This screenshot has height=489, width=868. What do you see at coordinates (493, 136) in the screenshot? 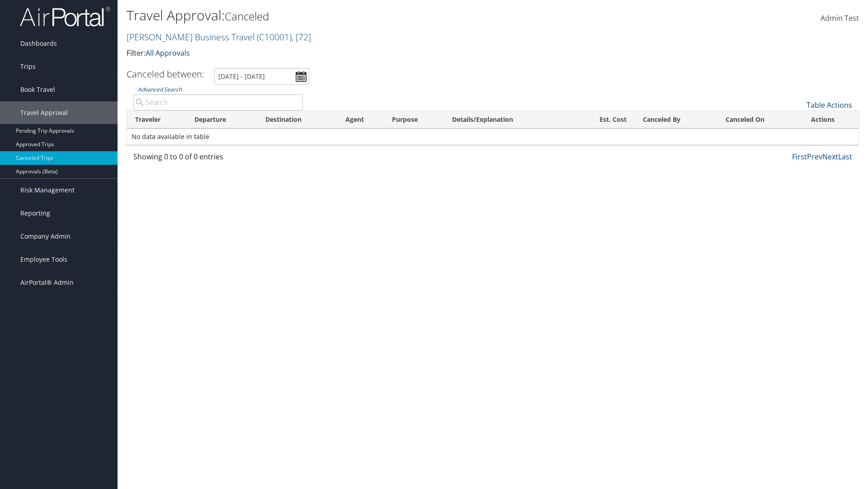
I see `td: No data available in table` at bounding box center [493, 136].